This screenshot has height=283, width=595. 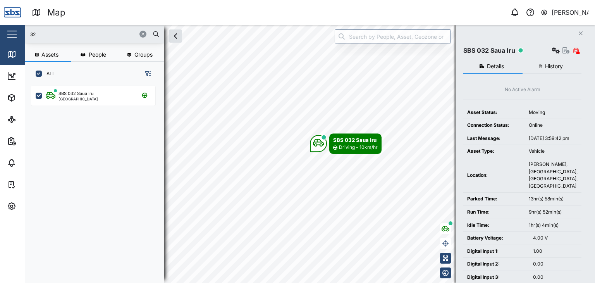 What do you see at coordinates (358, 147) in the screenshot?
I see `div: Driving - 10km/hr` at bounding box center [358, 147].